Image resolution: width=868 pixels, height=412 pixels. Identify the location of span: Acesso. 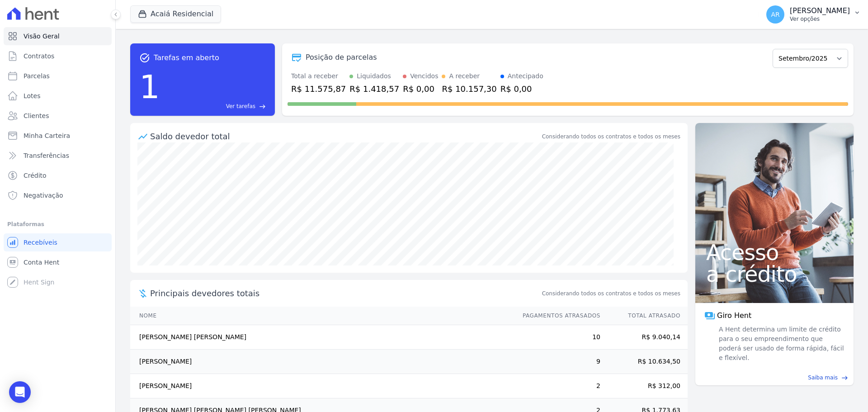
(775, 252).